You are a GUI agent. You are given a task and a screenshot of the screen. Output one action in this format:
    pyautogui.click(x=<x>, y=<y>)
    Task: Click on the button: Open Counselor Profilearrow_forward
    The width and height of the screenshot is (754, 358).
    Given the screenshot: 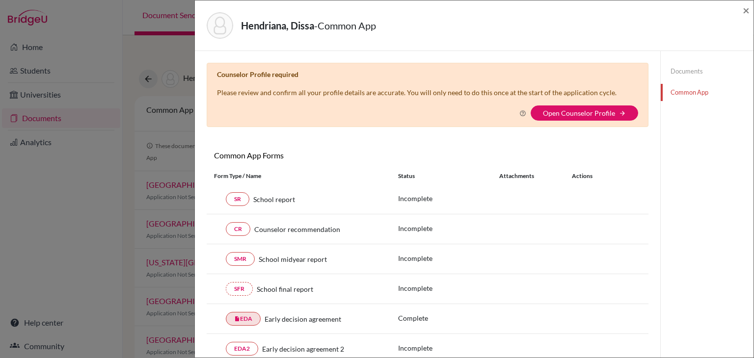 What is the action you would take?
    pyautogui.click(x=584, y=113)
    